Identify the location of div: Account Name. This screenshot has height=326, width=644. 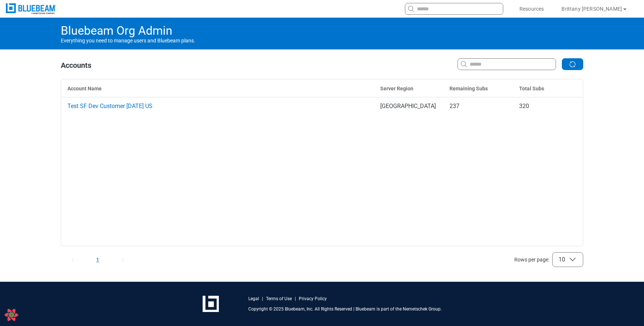
(218, 89).